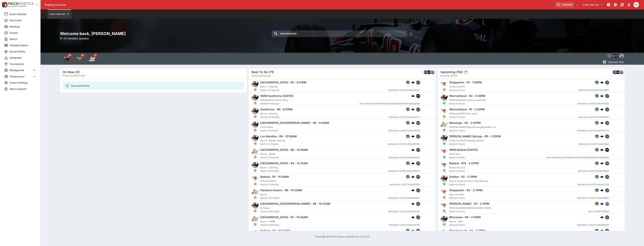 The height and width of the screenshot is (246, 644). What do you see at coordinates (593, 5) in the screenshot?
I see `button: Select Tenant` at bounding box center [593, 5].